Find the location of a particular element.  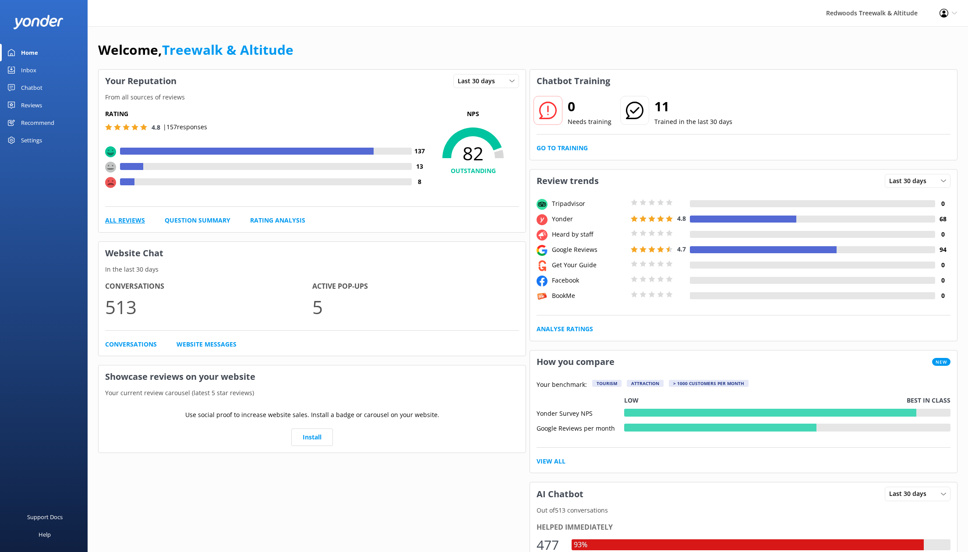

h4: 94 is located at coordinates (942, 250).